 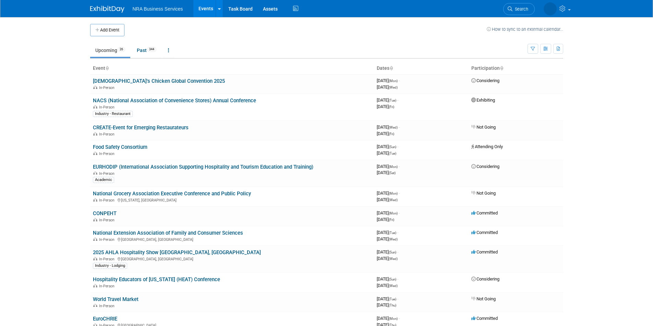 What do you see at coordinates (525, 29) in the screenshot?
I see `a: How to sync to an external calendar...` at bounding box center [525, 29].